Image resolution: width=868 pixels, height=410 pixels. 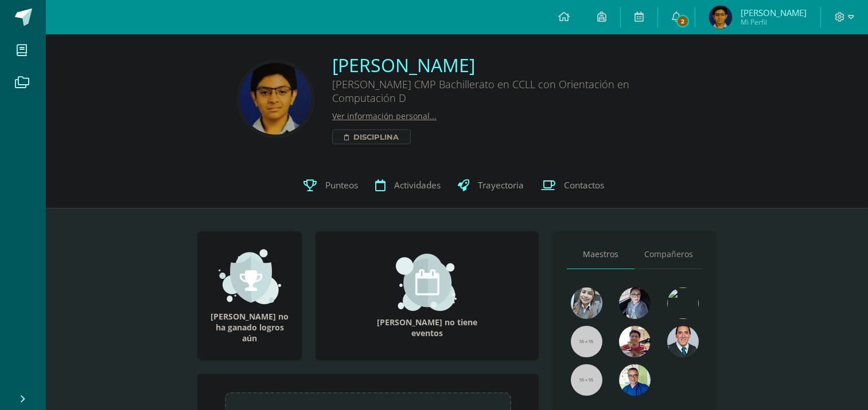 What do you see at coordinates (634, 303) in the screenshot?
I see `img: b8baad08a0802a54ee139394226d2cf3.png` at bounding box center [634, 303].